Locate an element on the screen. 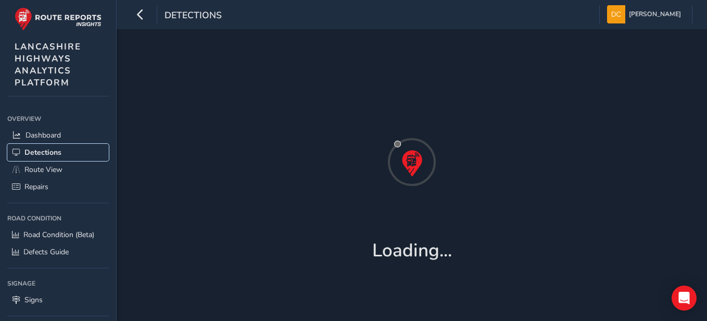  span: Defects Guide is located at coordinates (46, 251).